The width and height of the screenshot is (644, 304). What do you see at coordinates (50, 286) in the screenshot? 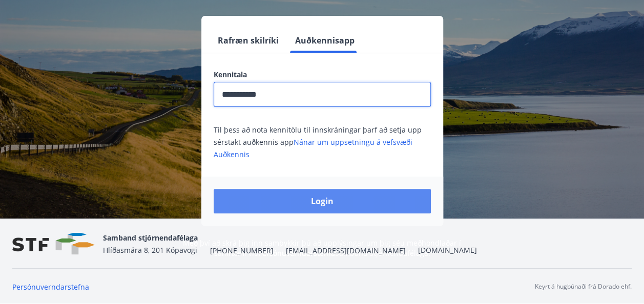
I see `a: Persónuverndarstefna` at bounding box center [50, 286].